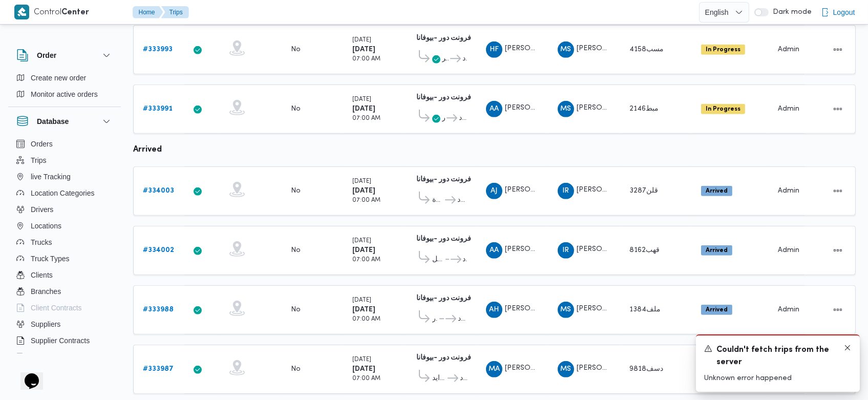 This screenshot has width=868, height=400. What do you see at coordinates (43, 357) in the screenshot?
I see `span: Devices` at bounding box center [43, 357].